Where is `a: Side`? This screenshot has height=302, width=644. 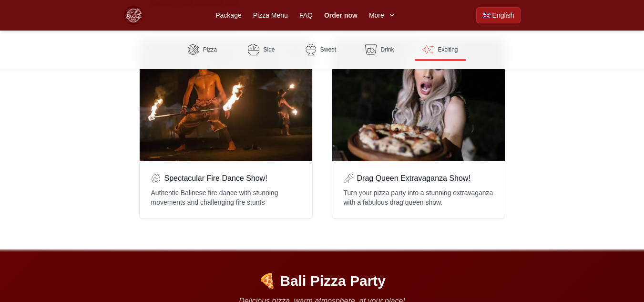
a: Side is located at coordinates (261, 49).